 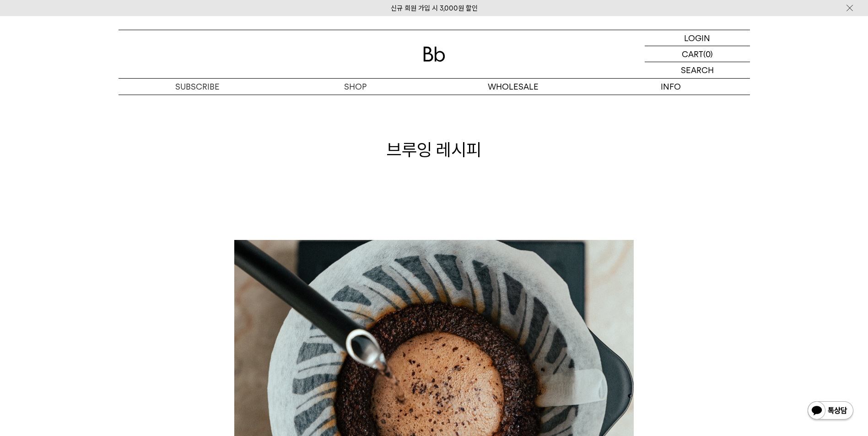 What do you see at coordinates (831, 412) in the screenshot?
I see `img: 카카오톡 채널 1:1 채팅 버튼` at bounding box center [831, 412].